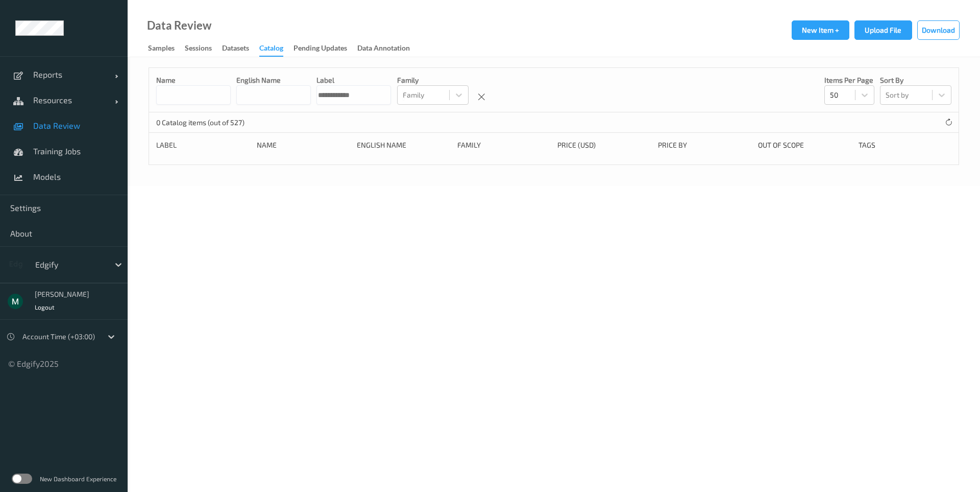 This screenshot has width=980, height=492. Describe the element at coordinates (240, 49) in the screenshot. I see `a: Datasets` at that location.